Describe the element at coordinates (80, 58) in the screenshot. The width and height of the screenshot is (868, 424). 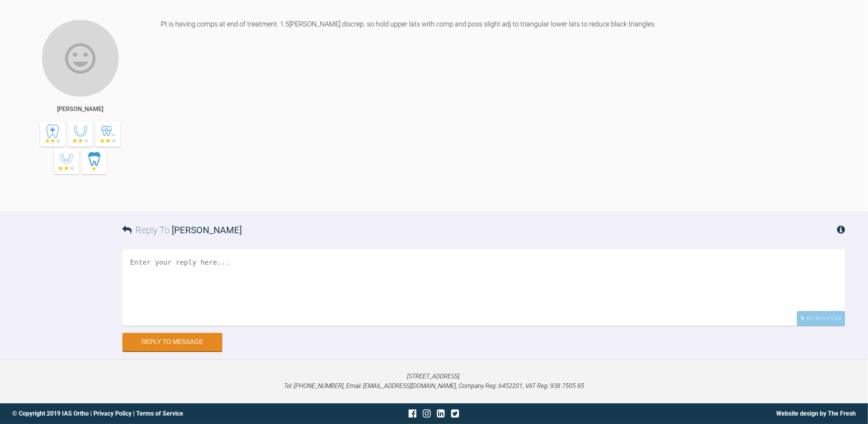
I see `img: Neil Fearns` at that location.